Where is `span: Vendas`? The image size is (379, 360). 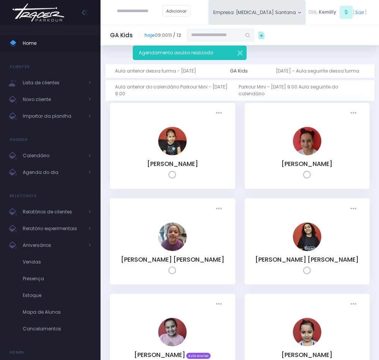 span: Vendas is located at coordinates (57, 262).